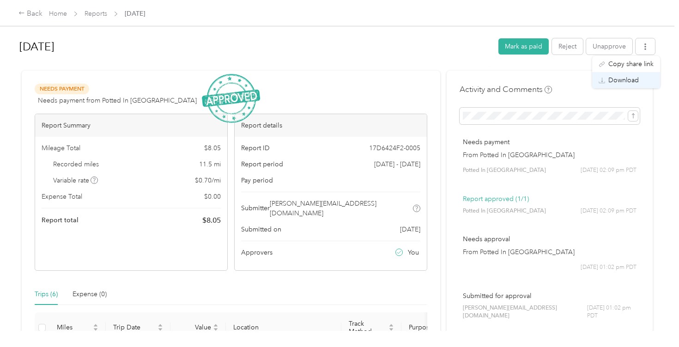  Describe the element at coordinates (433, 327) in the screenshot. I see `span: Purpose` at that location.